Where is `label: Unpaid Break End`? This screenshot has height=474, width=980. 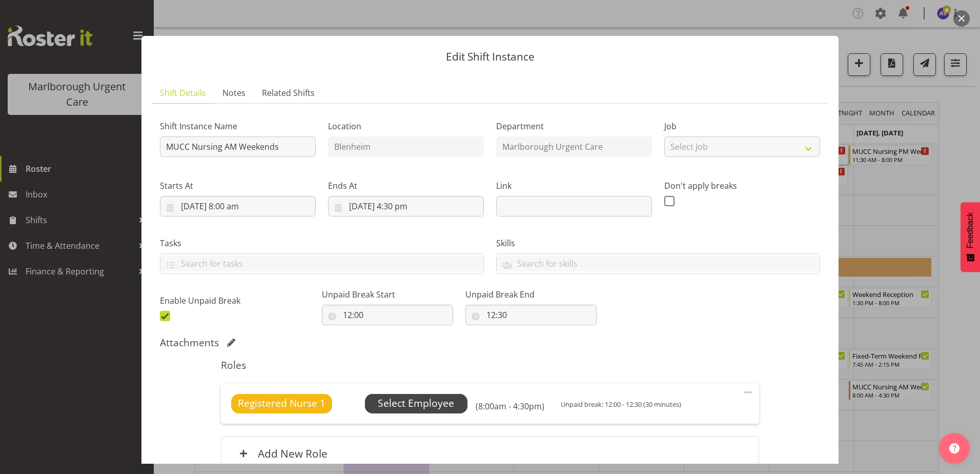
label: Unpaid Break End is located at coordinates (531, 294).